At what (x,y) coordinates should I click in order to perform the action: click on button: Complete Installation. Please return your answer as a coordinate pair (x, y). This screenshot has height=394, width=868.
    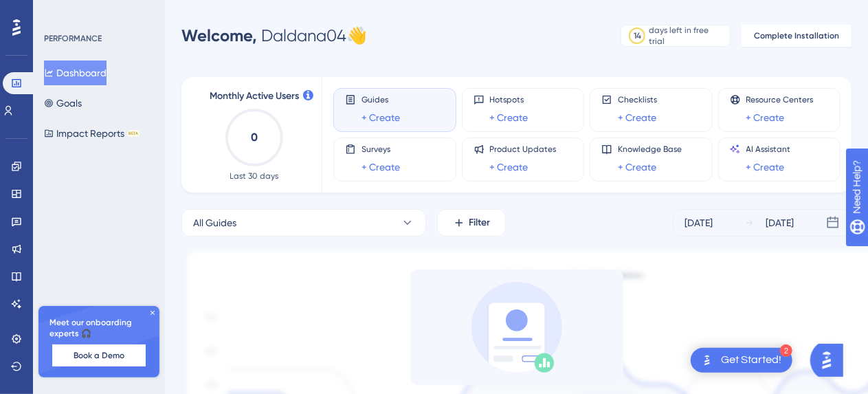
    Looking at the image, I should click on (796, 36).